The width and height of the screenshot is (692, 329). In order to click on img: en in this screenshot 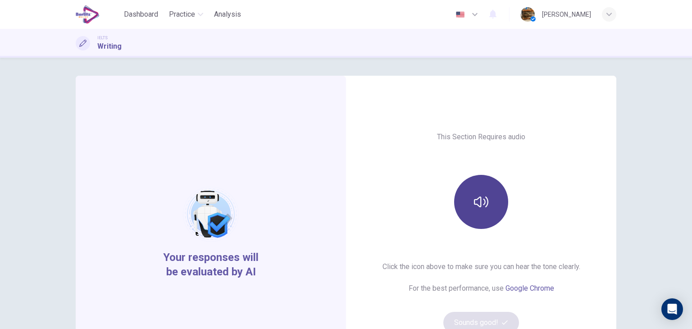, I will do `click(460, 14)`.